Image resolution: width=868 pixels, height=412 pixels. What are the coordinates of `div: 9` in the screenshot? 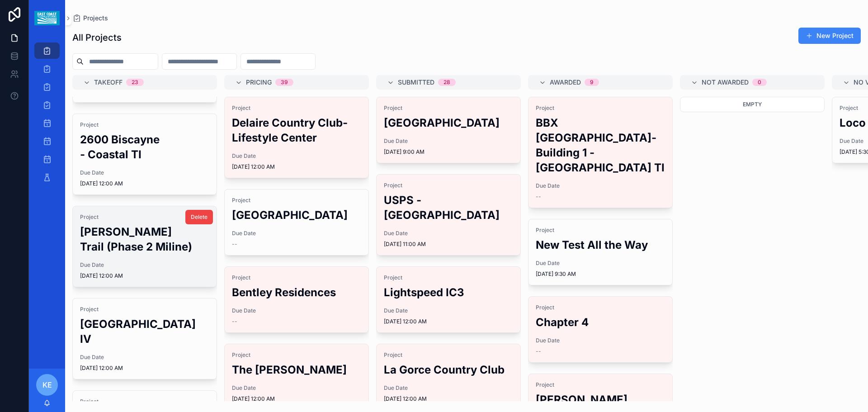 It's located at (592, 83).